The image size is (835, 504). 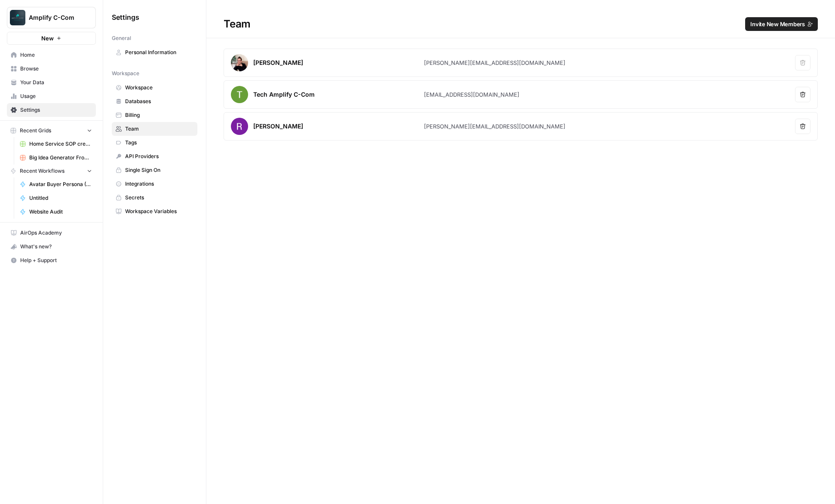 What do you see at coordinates (56, 82) in the screenshot?
I see `span: Your Data` at bounding box center [56, 82].